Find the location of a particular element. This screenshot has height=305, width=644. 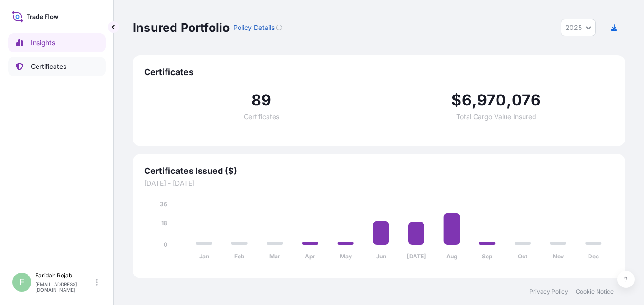

tspan: Sep is located at coordinates (487, 256).